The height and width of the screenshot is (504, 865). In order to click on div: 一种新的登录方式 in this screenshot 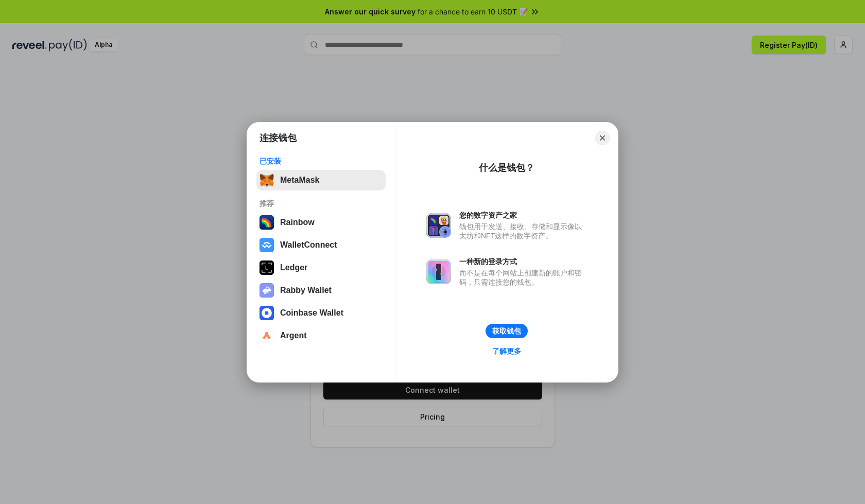, I will do `click(523, 261)`.